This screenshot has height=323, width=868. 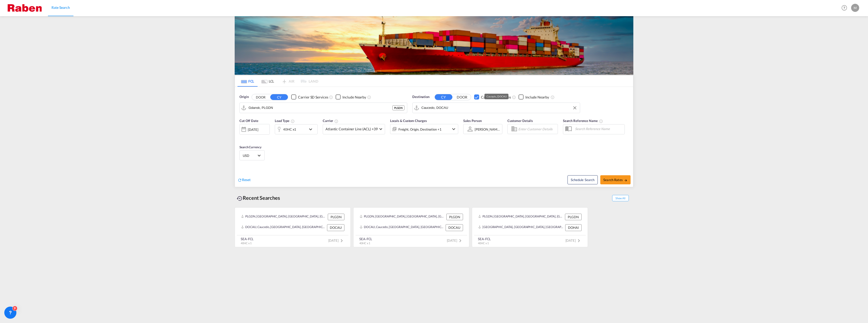 What do you see at coordinates (601, 122) in the screenshot?
I see `md-icon: Your search will be saved by the below given name` at bounding box center [601, 122].